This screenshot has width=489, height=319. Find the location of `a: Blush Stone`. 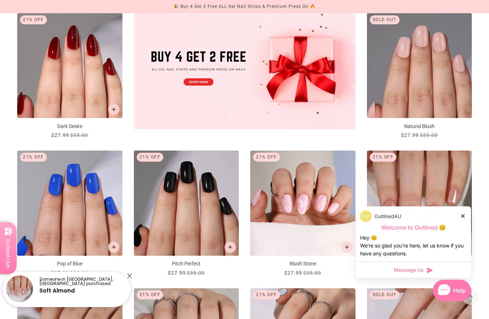

a: Blush Stone is located at coordinates (303, 214).